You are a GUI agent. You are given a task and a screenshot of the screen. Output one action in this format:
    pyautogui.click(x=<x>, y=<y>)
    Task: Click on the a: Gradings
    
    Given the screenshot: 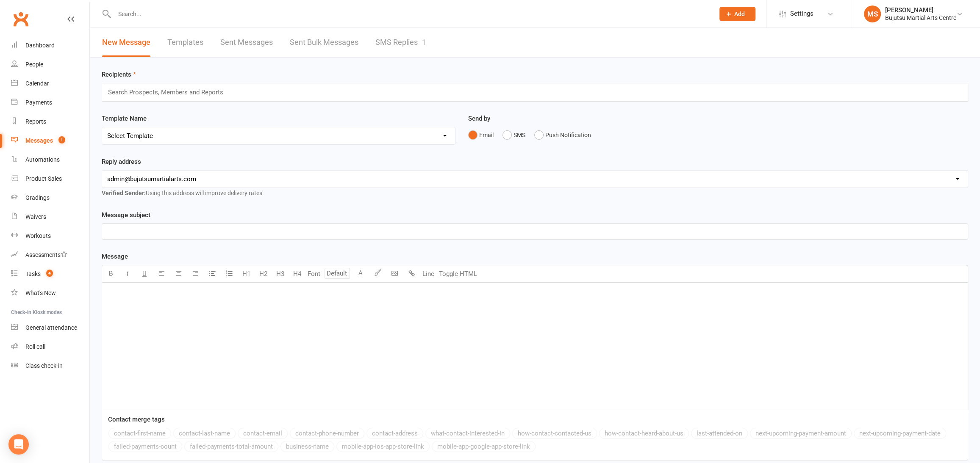 What is the action you would take?
    pyautogui.click(x=50, y=198)
    